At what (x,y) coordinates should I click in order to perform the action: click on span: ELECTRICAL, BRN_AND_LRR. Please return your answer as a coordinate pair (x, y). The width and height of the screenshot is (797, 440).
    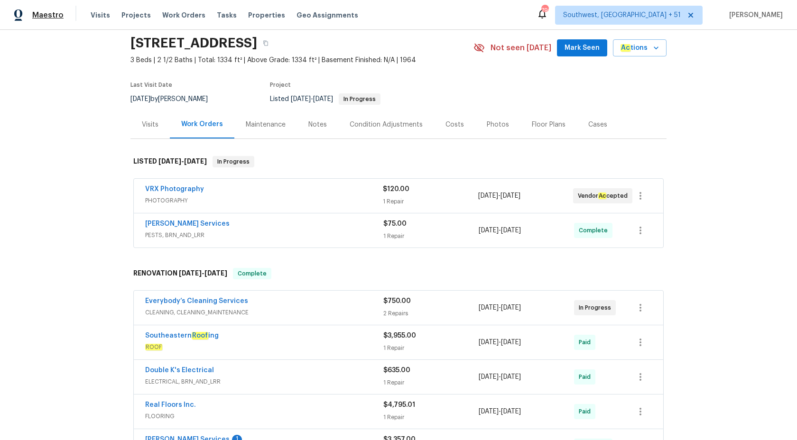
    Looking at the image, I should click on (264, 382).